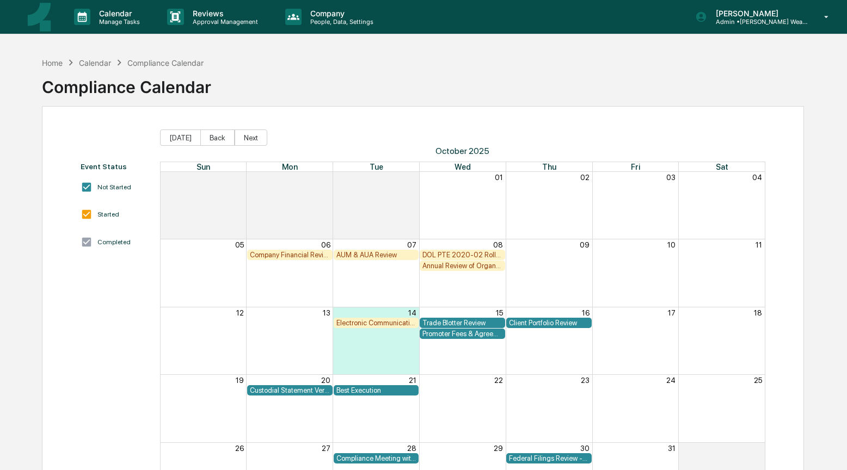 This screenshot has width=847, height=470. Describe the element at coordinates (240, 313) in the screenshot. I see `button: 12` at that location.